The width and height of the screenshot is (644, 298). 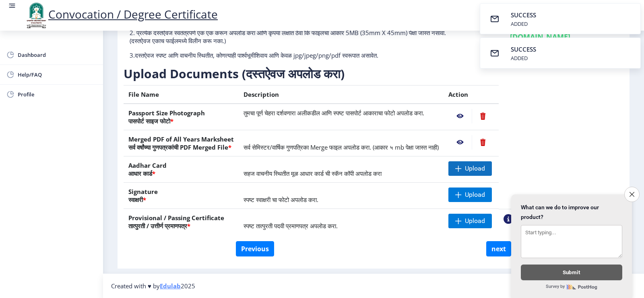 I want to click on p: 2. प्रत्येक दस्तऐवज स्वतंत्रपणे एक एक करून अपलोड करा आणि कृपया लक्षात ठेवा कि फाइलचा आकार 5MB (35..., so click(x=290, y=37).